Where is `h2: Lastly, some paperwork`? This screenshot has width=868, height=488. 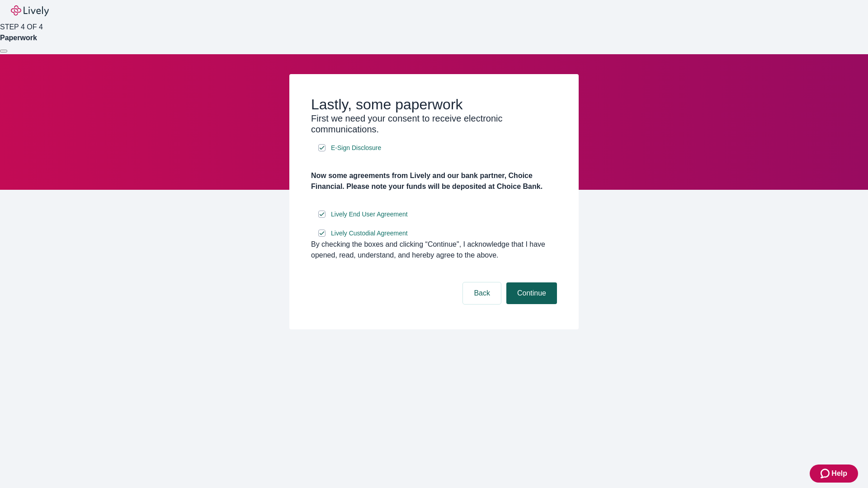
h2: Lastly, some paperwork is located at coordinates (434, 105).